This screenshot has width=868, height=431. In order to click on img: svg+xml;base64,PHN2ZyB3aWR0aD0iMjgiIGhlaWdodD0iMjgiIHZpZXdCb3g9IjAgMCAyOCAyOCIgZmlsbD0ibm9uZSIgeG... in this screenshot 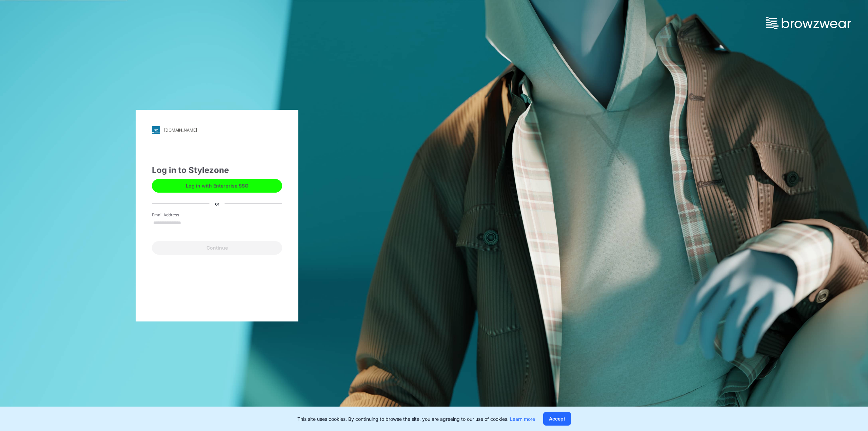, I will do `click(156, 130)`.